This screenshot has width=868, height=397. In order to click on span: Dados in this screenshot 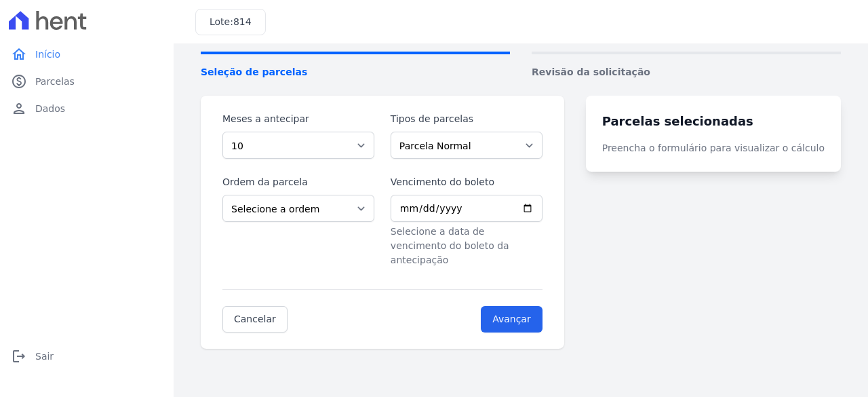, I will do `click(50, 109)`.